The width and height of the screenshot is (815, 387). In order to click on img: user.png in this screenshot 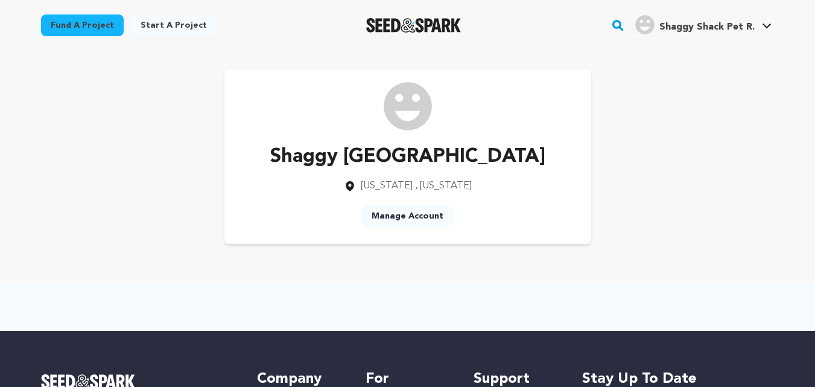, I will do `click(645, 25)`.